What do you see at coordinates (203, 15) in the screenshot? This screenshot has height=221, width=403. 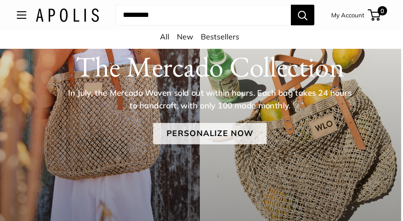 I see `input: Search...` at bounding box center [203, 15].